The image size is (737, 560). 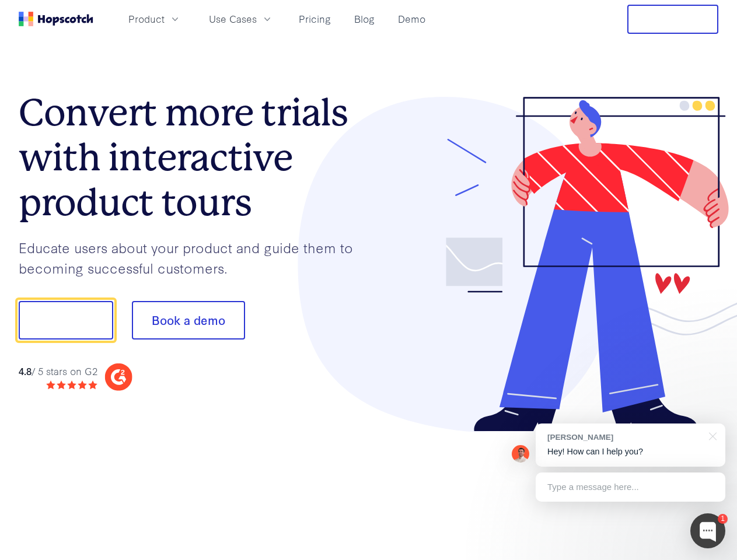 What do you see at coordinates (66, 320) in the screenshot?
I see `button: Show me!` at bounding box center [66, 320].